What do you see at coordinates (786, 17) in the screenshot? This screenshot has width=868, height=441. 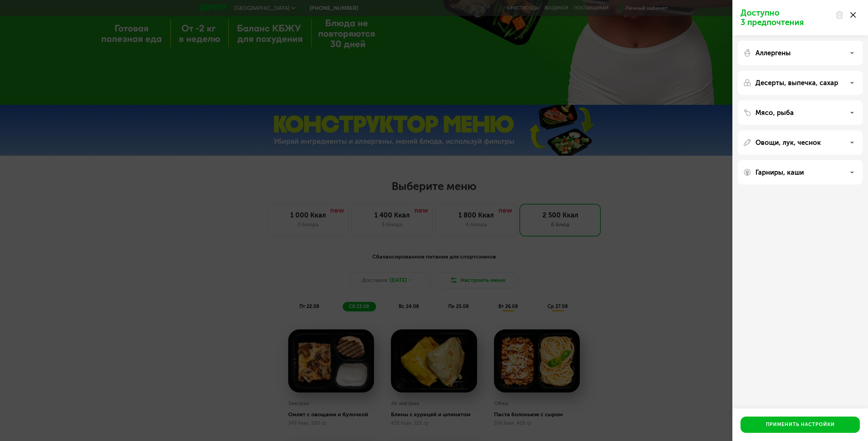 I see `p: Доступно 3 предпочтения` at bounding box center [786, 17].